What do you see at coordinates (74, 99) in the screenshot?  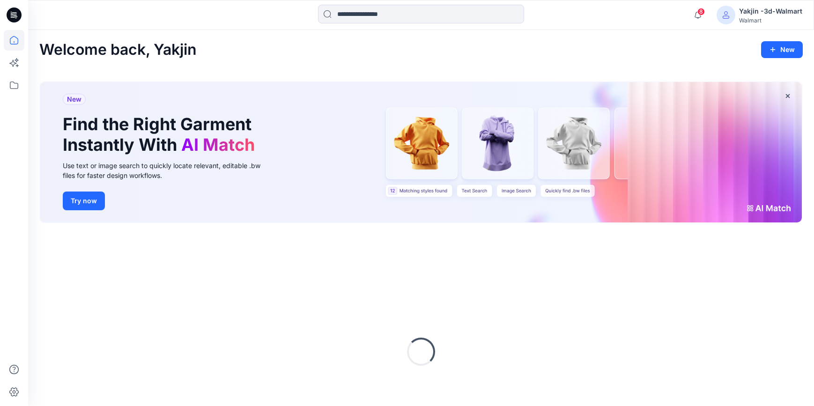 I see `span: New` at bounding box center [74, 99].